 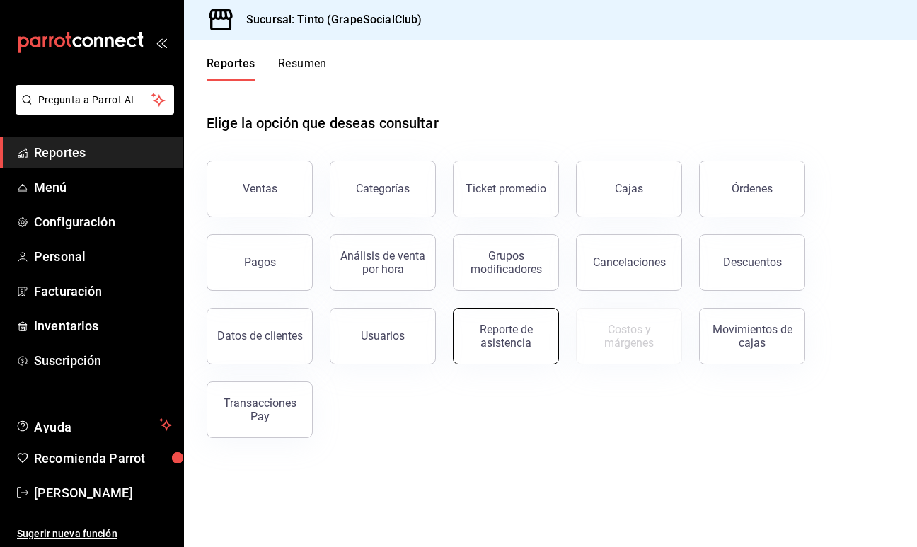 What do you see at coordinates (93, 425) in the screenshot?
I see `span: Ayuda` at bounding box center [93, 425].